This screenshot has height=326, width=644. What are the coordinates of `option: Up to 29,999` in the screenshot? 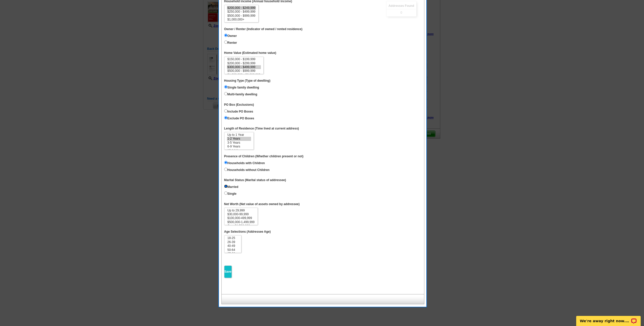 It's located at (241, 210).